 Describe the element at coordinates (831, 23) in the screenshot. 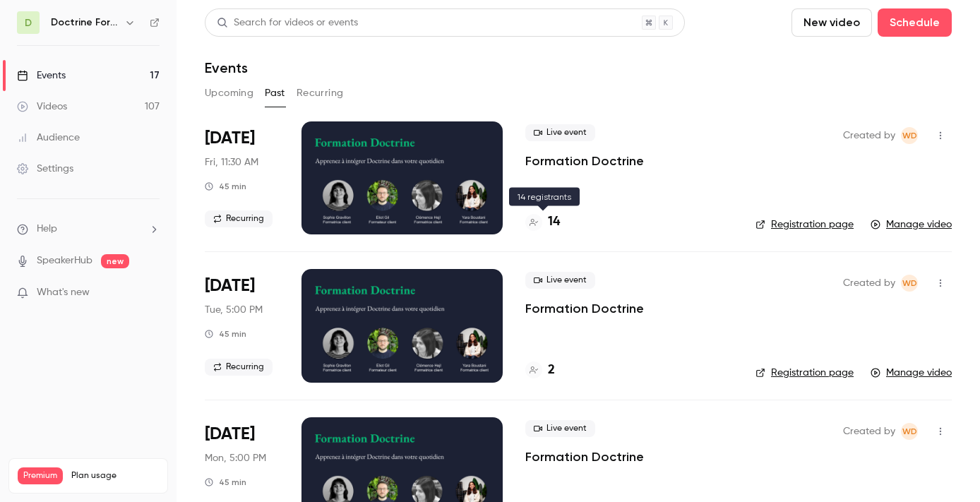

I see `button: New video` at that location.